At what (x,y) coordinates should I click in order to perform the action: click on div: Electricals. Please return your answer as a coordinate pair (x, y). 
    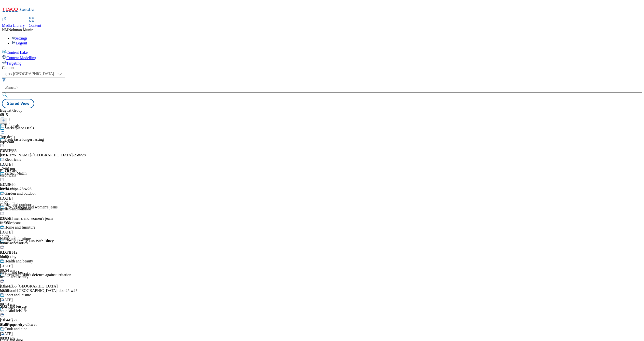
    Looking at the image, I should click on (13, 160).